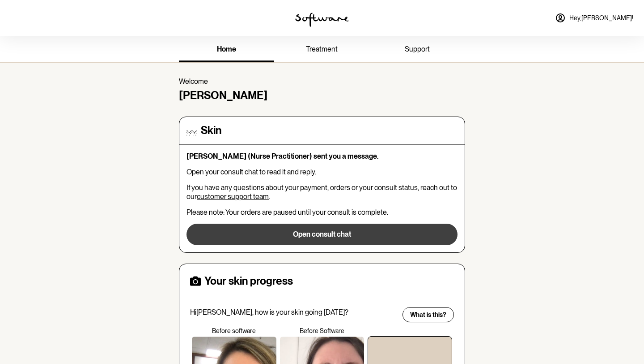 The height and width of the screenshot is (364, 644). Describe the element at coordinates (234, 331) in the screenshot. I see `p: Before software` at that location.